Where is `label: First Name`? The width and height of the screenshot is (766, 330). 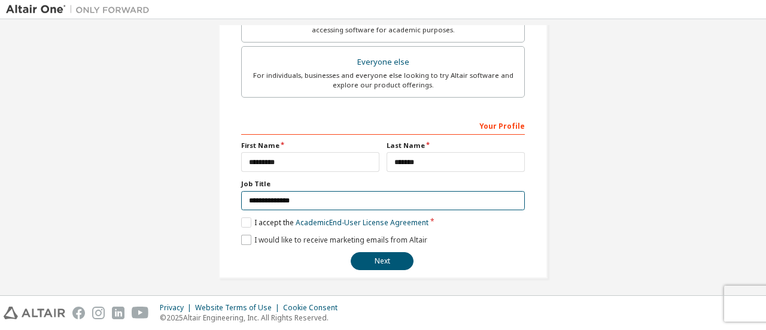
label: First Name is located at coordinates (310, 145).